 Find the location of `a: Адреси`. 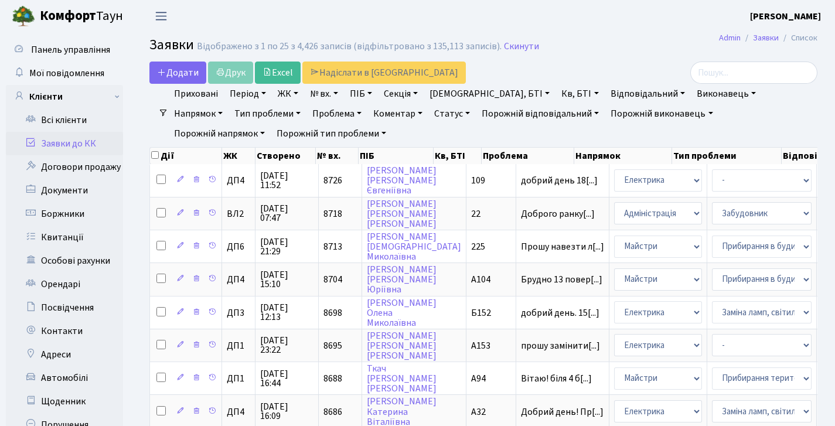

a: Адреси is located at coordinates (64, 354).